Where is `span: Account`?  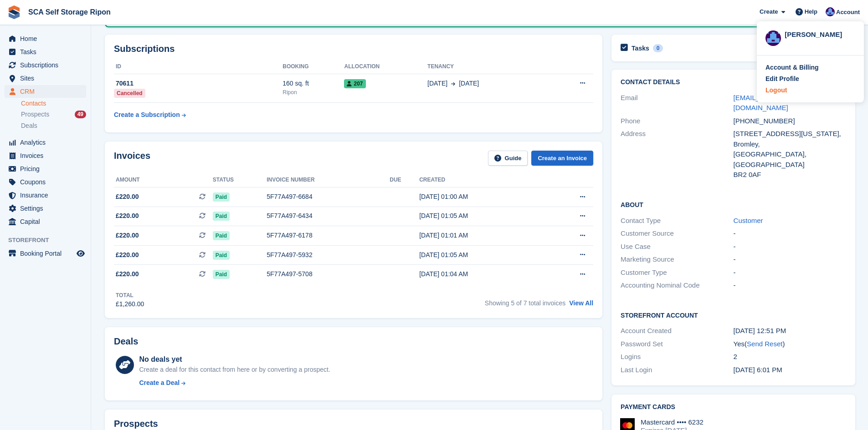
span: Account is located at coordinates (848, 12).